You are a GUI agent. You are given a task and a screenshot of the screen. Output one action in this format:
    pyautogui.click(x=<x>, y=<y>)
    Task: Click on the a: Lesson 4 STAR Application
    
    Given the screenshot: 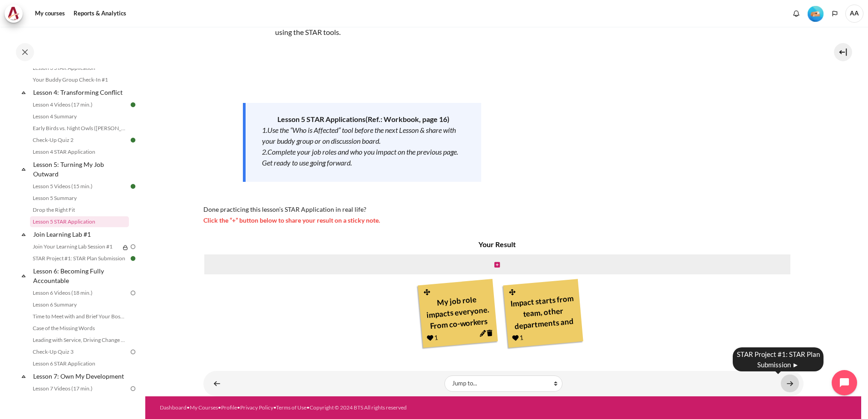 What is the action you would take?
    pyautogui.click(x=79, y=152)
    